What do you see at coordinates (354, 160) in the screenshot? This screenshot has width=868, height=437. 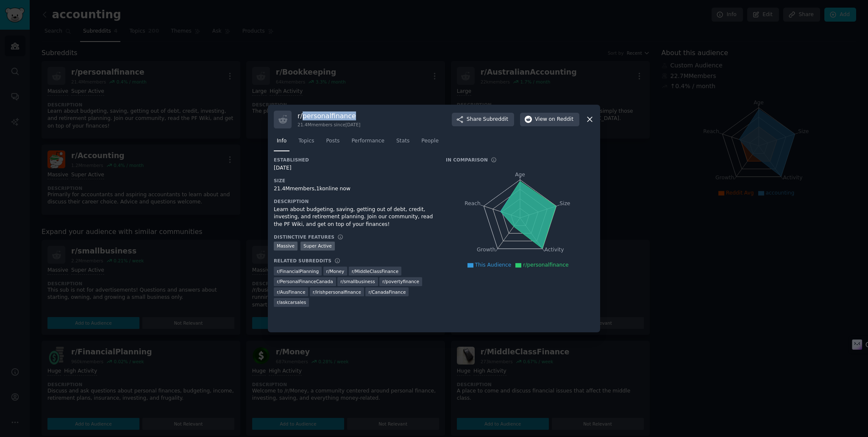 I see `h3: Established` at bounding box center [354, 160].